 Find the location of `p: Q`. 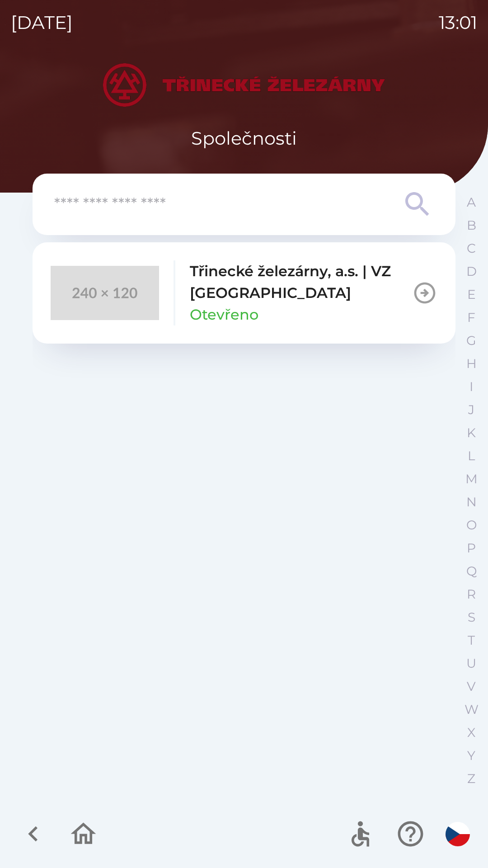

p: Q is located at coordinates (471, 571).